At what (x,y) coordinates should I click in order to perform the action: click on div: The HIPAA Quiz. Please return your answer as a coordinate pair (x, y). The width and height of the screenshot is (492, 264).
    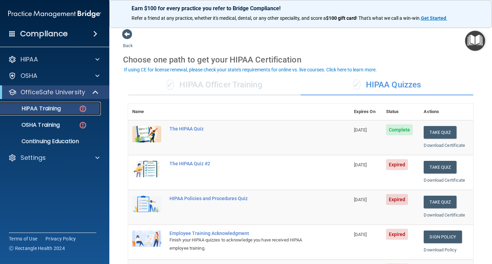
    Looking at the image, I should click on (243, 129).